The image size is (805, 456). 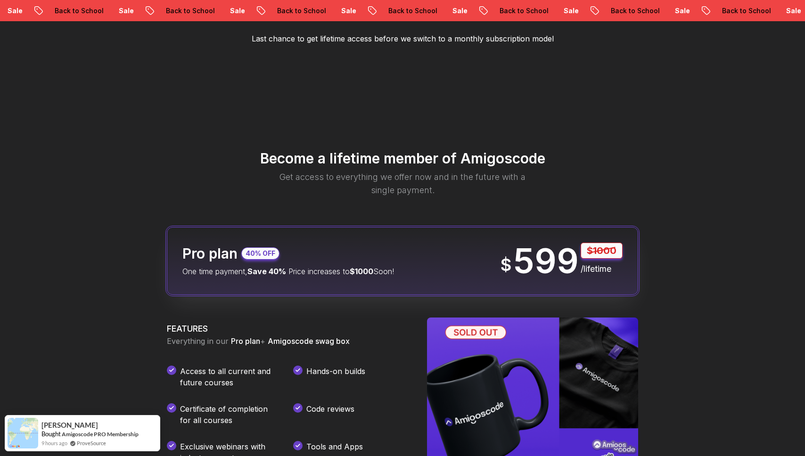 What do you see at coordinates (229, 377) in the screenshot?
I see `p: Access to all current and future courses` at bounding box center [229, 377].